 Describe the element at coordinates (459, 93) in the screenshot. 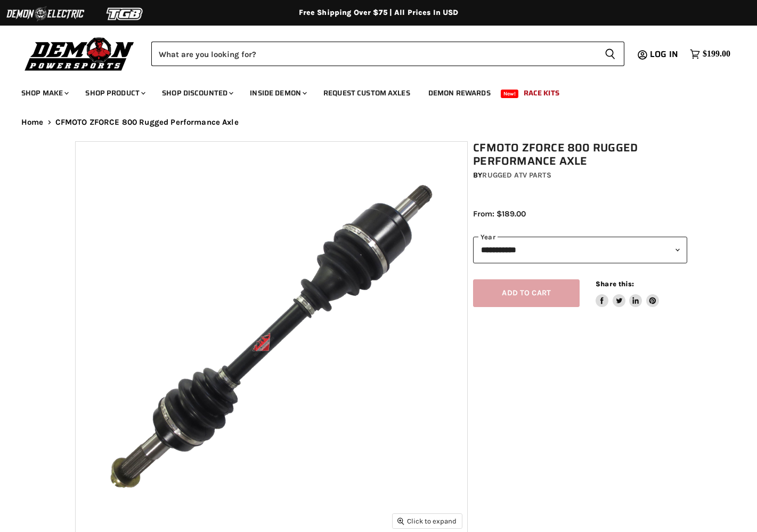

I see `a: Demon Rewards` at that location.